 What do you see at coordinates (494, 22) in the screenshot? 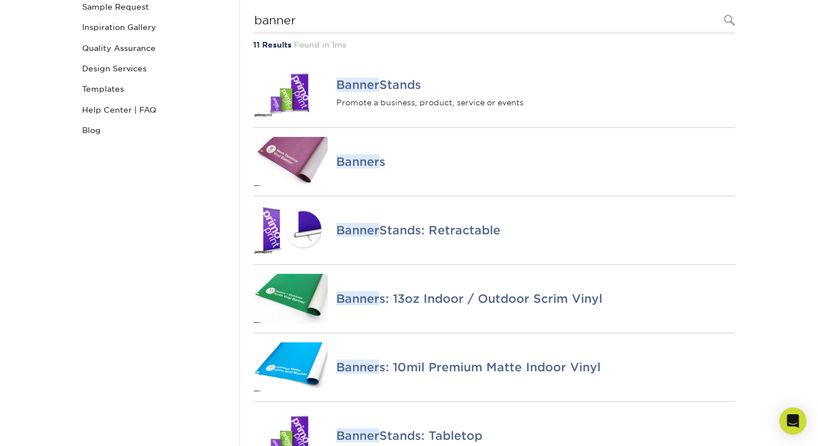
I see `input: Search Products...` at bounding box center [494, 22].